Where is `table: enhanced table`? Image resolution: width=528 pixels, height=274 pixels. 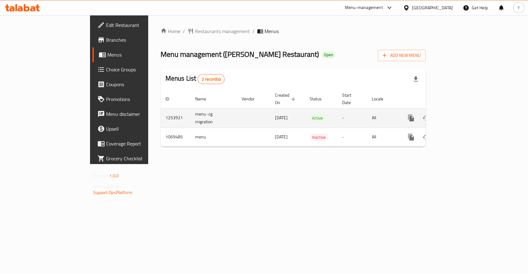
table: enhanced table is located at coordinates (314, 118).